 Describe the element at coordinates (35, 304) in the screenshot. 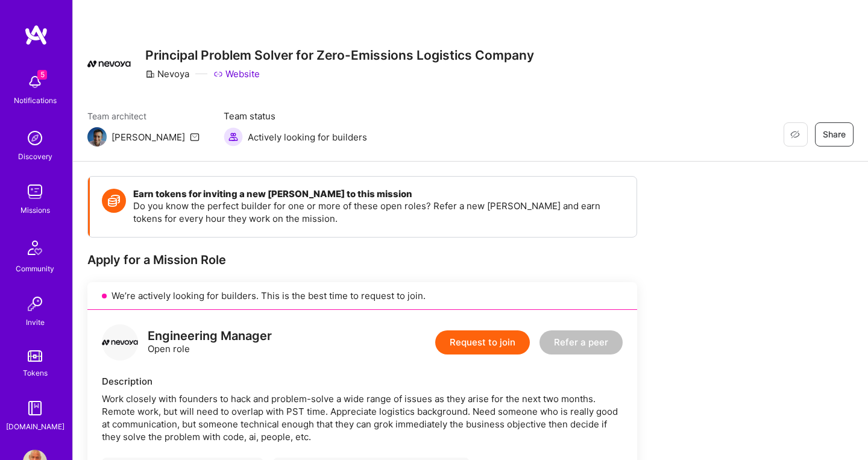

I see `img: Invite` at that location.